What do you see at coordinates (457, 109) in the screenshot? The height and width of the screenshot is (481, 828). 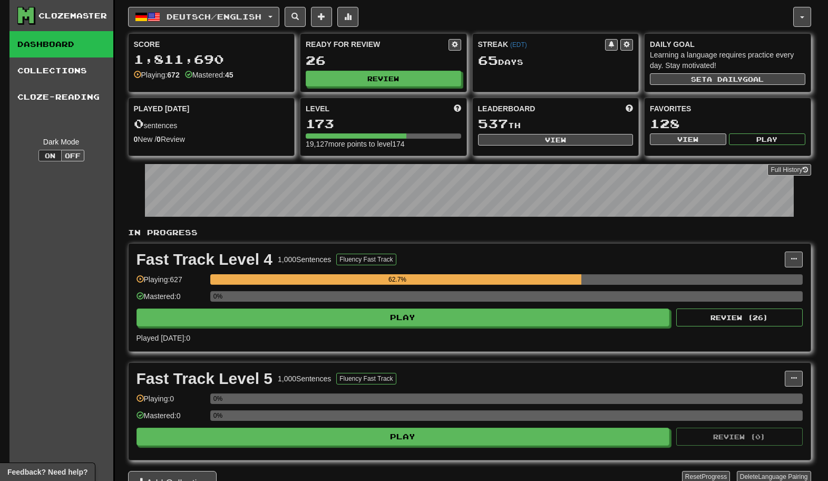 I see `span: Score more points to level up` at bounding box center [457, 109].